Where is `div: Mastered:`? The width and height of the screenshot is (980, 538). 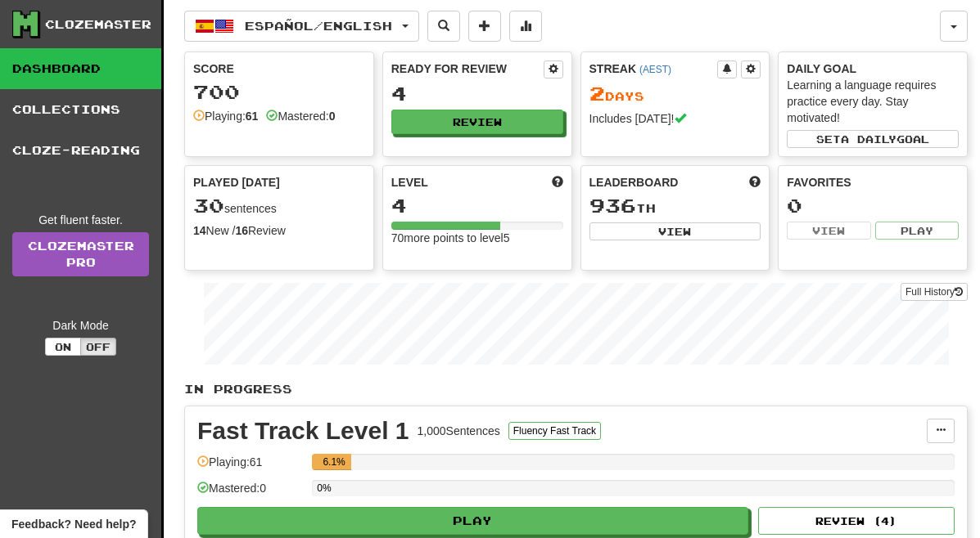
div: Mastered: is located at coordinates (301, 116).